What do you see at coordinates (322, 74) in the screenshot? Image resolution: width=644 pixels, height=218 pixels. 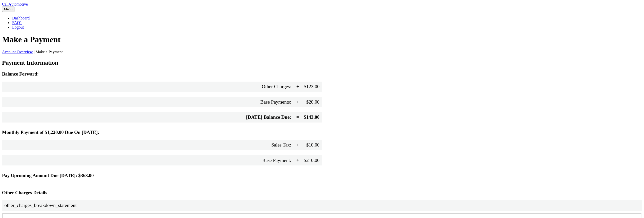 I see `h3: Balance Forward:` at bounding box center [322, 74].